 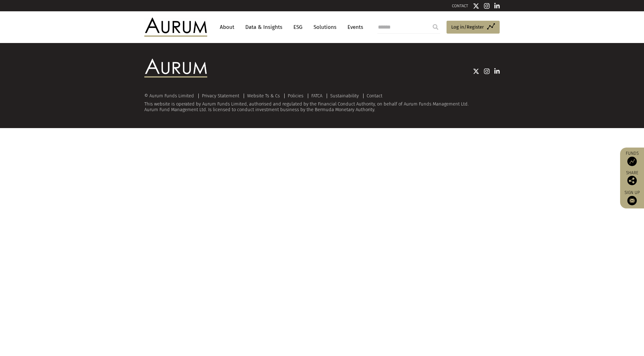 I want to click on a: CONTACT, so click(x=460, y=6).